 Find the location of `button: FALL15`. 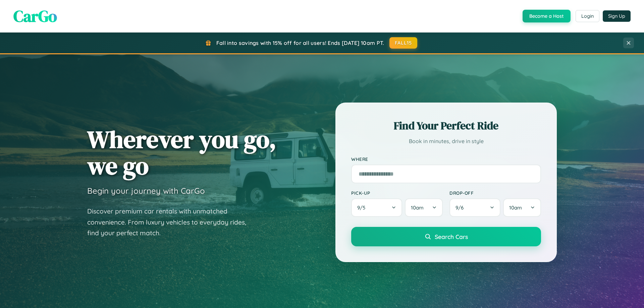

button: FALL15 is located at coordinates (404, 43).